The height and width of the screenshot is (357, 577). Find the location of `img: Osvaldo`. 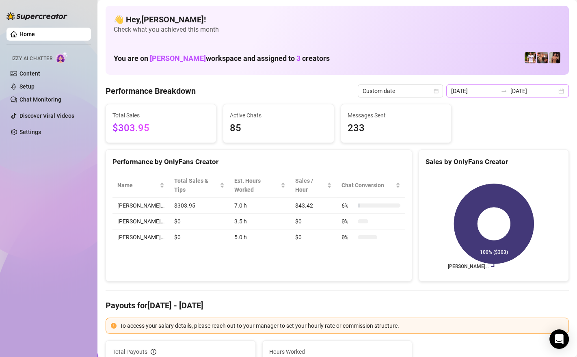

img: Osvaldo is located at coordinates (543, 58).